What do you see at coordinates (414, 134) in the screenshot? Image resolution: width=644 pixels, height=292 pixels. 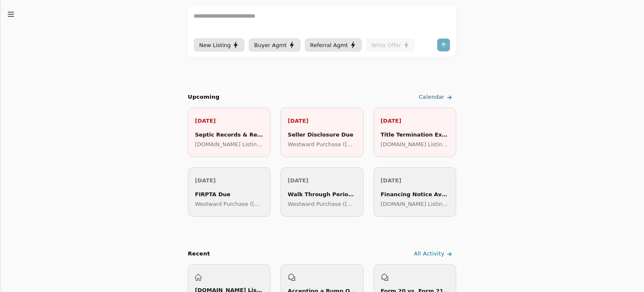 I see `div: Title Termination Expires` at bounding box center [414, 134].